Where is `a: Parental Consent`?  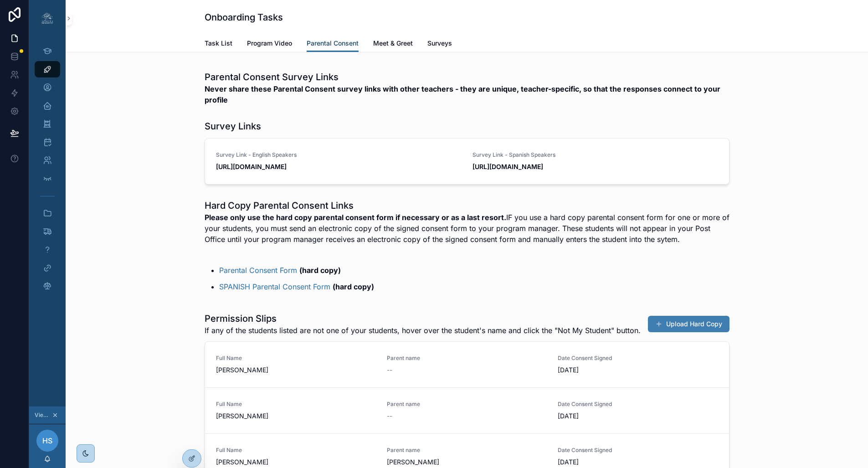
a: Parental Consent is located at coordinates (332, 44).